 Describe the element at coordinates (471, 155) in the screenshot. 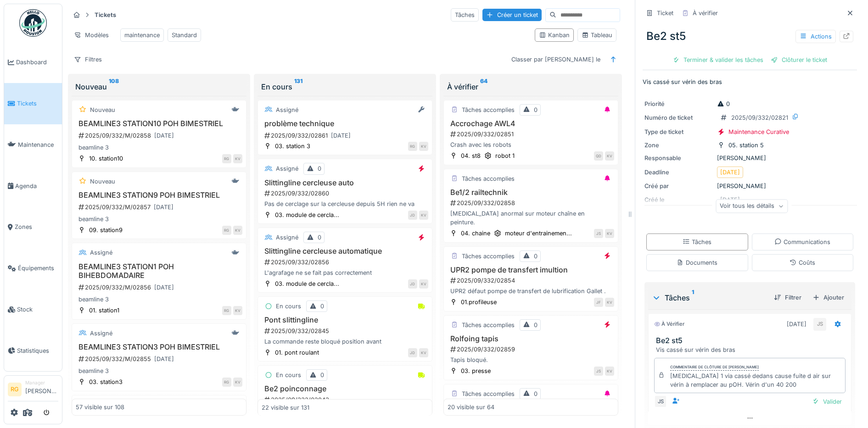

I see `div: 04. st8` at that location.